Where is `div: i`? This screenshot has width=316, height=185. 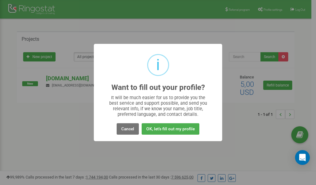
div: i is located at coordinates (158, 65).